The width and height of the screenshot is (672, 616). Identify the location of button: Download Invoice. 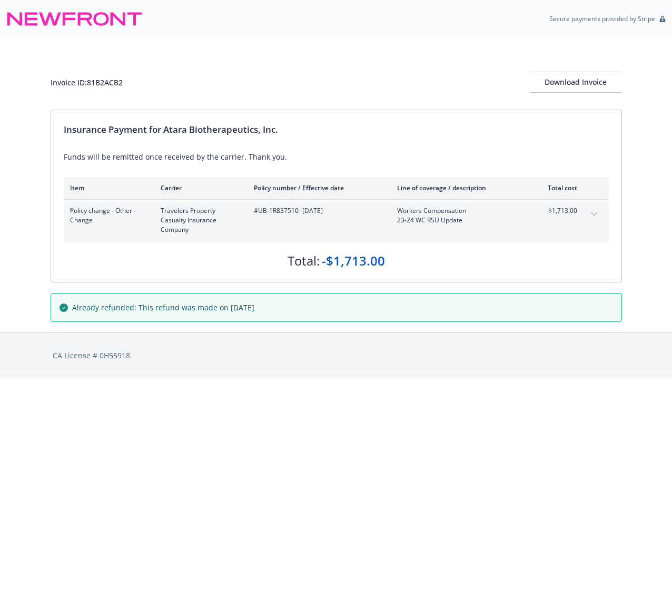
(576, 82).